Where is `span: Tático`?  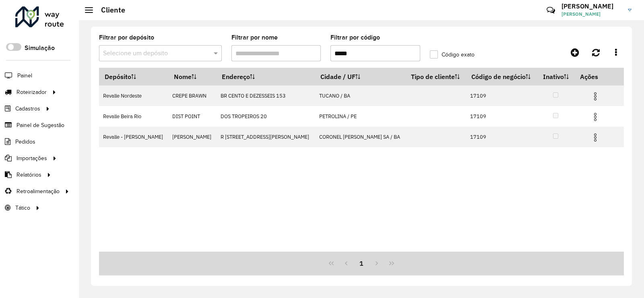
span: Tático is located at coordinates (23, 208).